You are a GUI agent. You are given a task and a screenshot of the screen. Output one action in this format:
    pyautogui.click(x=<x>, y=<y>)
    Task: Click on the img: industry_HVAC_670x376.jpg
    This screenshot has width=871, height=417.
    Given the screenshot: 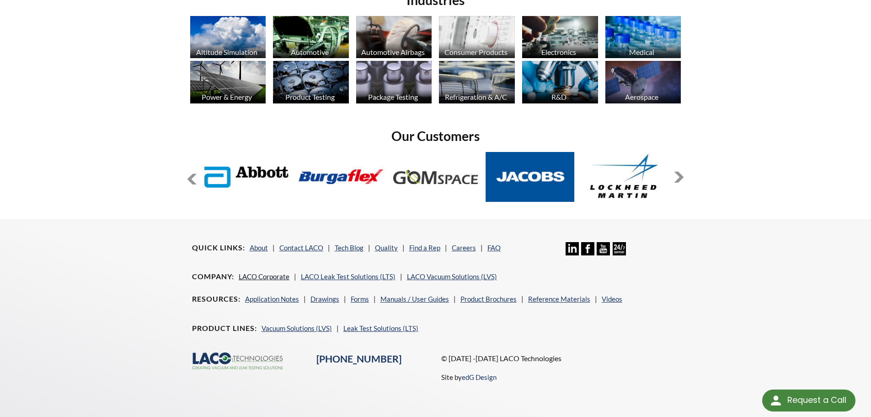 What is the action you would take?
    pyautogui.click(x=477, y=82)
    